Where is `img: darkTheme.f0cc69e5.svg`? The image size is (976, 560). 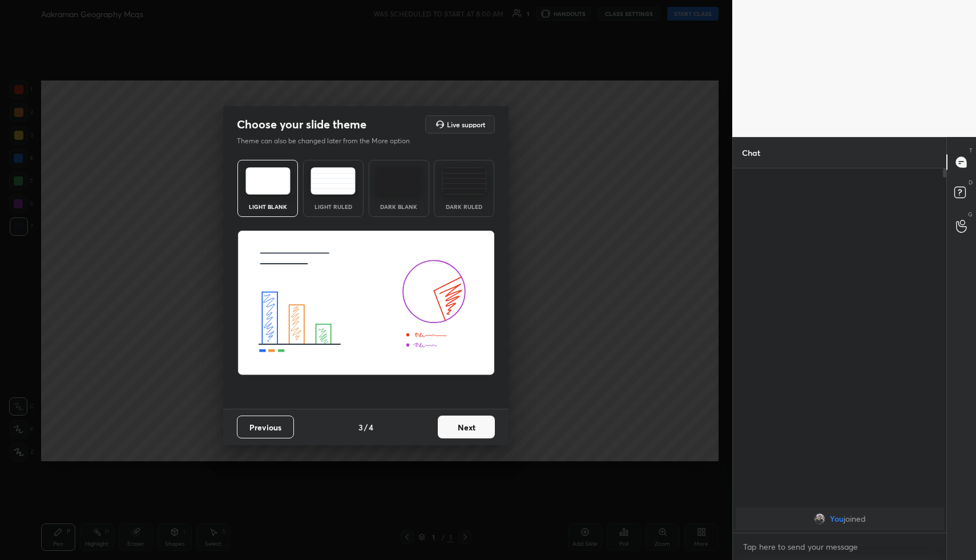 img: darkTheme.f0cc69e5.svg is located at coordinates (399, 181).